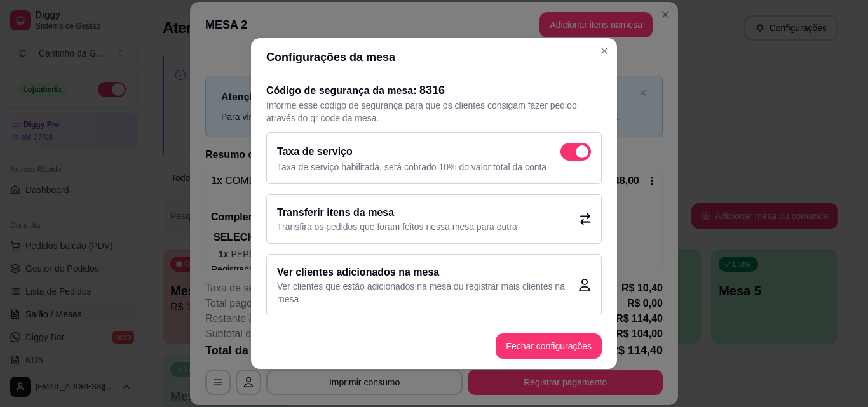 The image size is (868, 407). I want to click on button: Fechar configurações, so click(548, 346).